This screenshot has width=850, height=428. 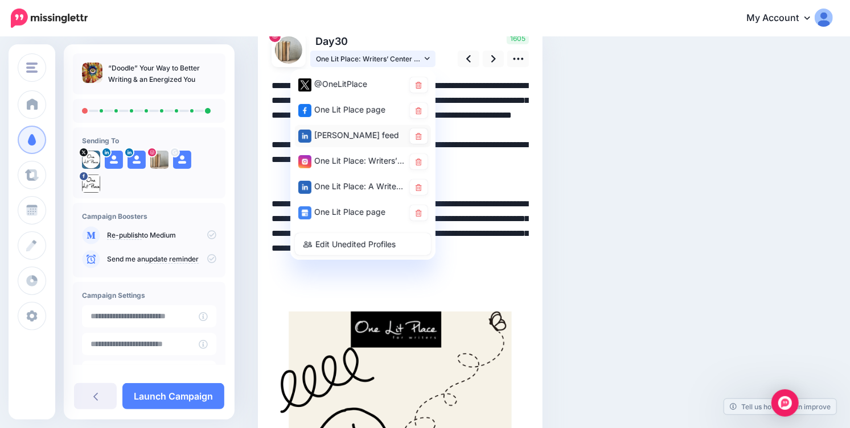 What do you see at coordinates (785, 403) in the screenshot?
I see `div: Open Intercom Messenger` at bounding box center [785, 403].